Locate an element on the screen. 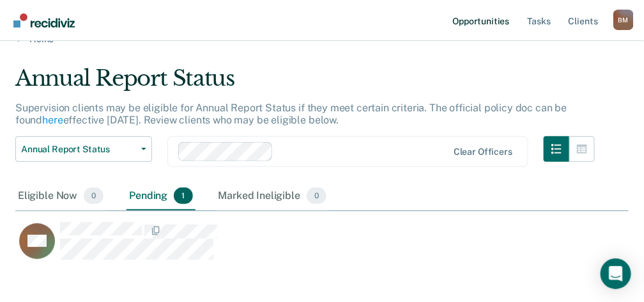  a: here is located at coordinates (52, 120).